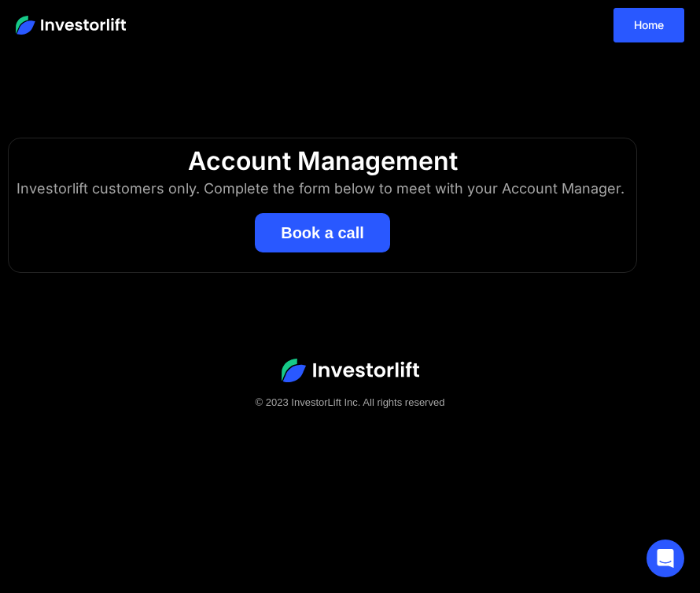  What do you see at coordinates (350, 403) in the screenshot?
I see `div: © 2023 InvestorLift Inc. All rights reserved` at bounding box center [350, 403].